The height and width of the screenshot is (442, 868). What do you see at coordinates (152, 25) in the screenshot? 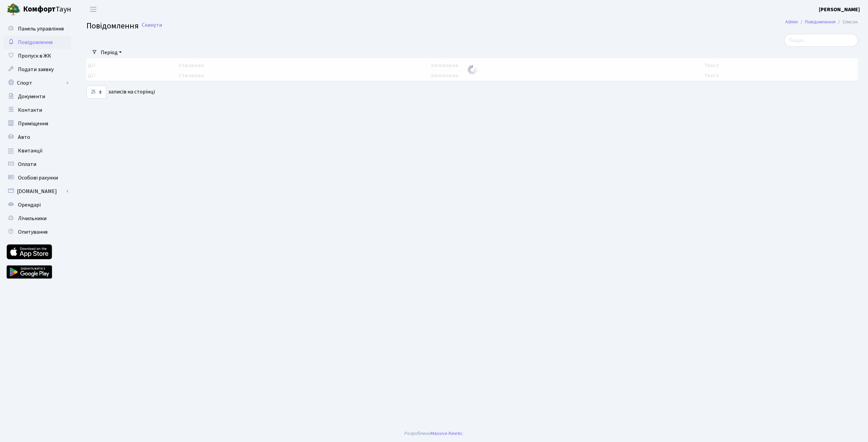
I see `a: Скинути` at bounding box center [152, 25].